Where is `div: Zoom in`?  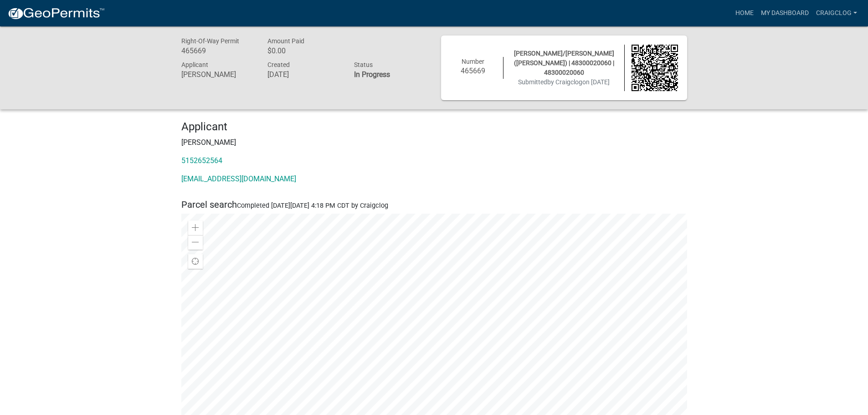
div: Zoom in is located at coordinates (195, 228).